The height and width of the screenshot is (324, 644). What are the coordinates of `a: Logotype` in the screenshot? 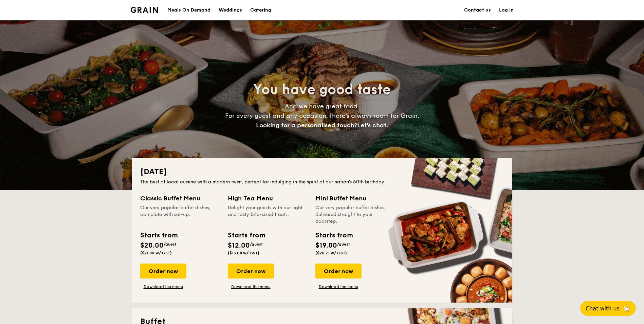 It's located at (144, 10).